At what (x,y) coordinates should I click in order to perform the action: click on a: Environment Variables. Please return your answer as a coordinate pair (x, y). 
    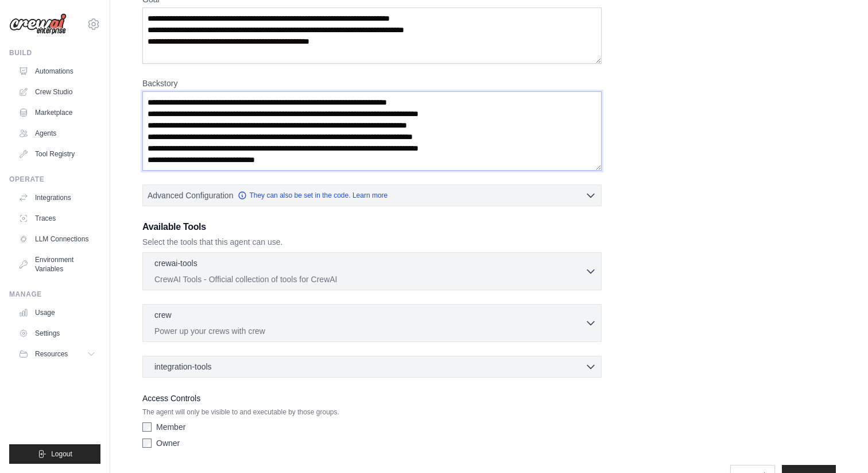
    Looking at the image, I should click on (56, 264).